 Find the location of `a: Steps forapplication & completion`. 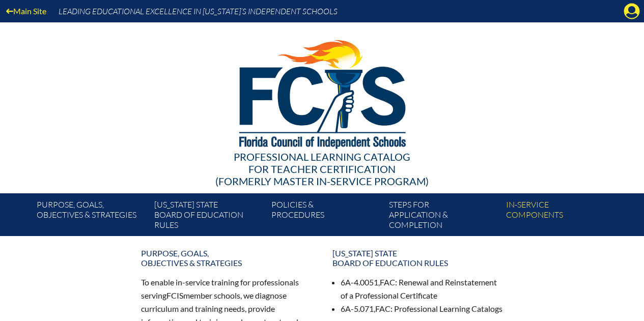

a: Steps forapplication & completion is located at coordinates (443, 217).